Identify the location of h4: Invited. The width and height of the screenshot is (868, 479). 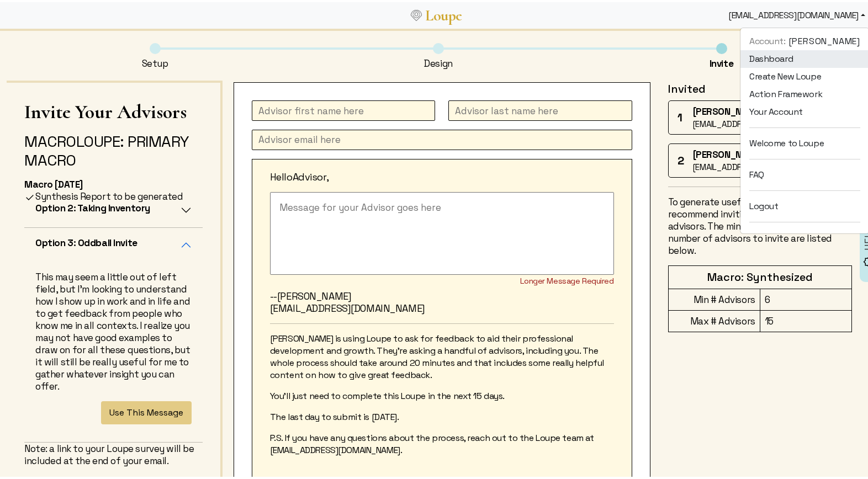
(760, 87).